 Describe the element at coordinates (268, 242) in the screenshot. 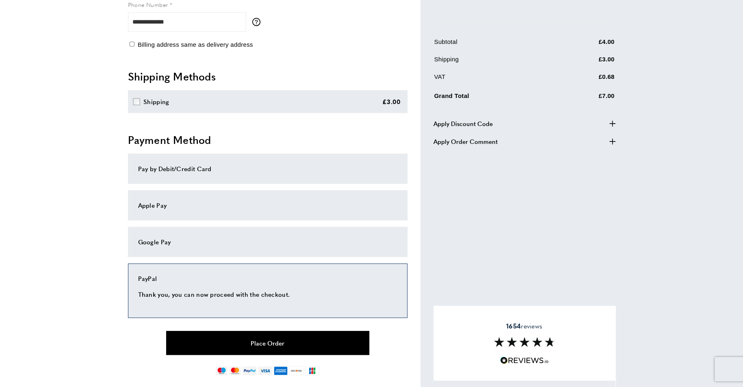

I see `div: Google Pay` at that location.